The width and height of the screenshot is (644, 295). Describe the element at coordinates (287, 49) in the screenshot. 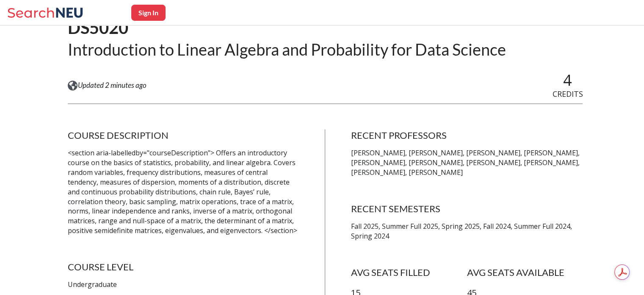

I see `h2: Introduction to Linear Algebra and Probability for Data Science` at that location.